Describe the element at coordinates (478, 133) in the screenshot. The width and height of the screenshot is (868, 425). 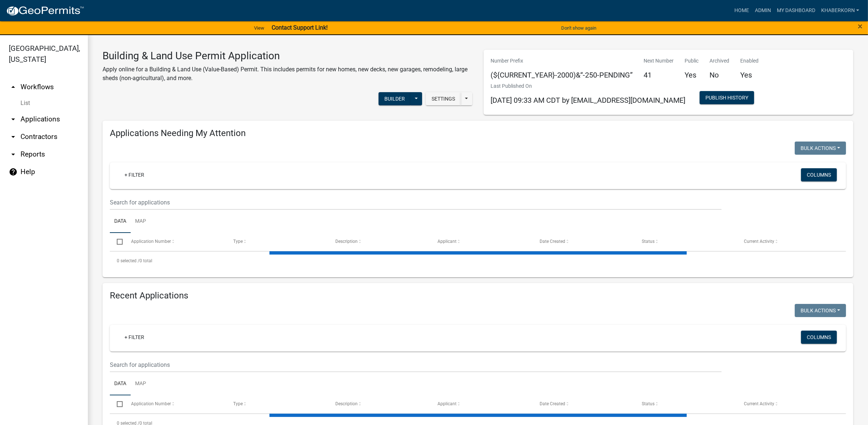
I see `h4: Applications Needing My Attention` at that location.